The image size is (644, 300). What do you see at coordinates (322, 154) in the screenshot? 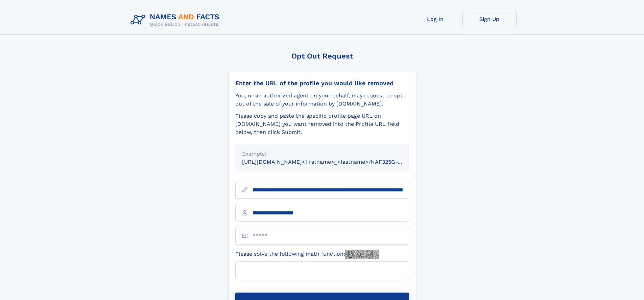
I see `div: Example:` at bounding box center [322, 154].